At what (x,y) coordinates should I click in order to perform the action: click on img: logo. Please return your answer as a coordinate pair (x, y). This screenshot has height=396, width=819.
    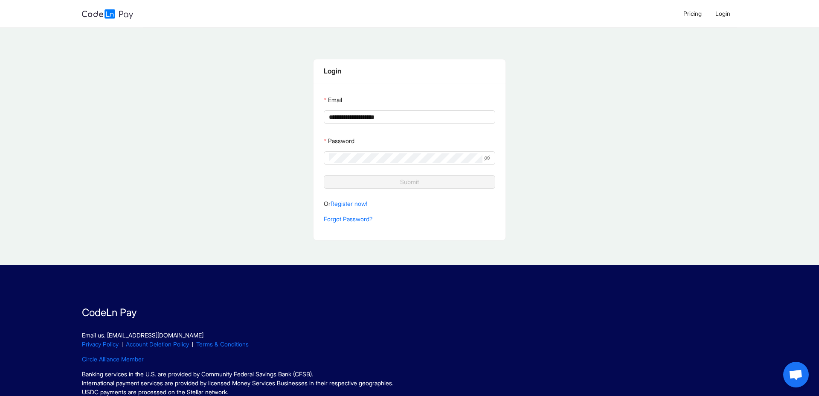
    Looking at the image, I should click on (108, 14).